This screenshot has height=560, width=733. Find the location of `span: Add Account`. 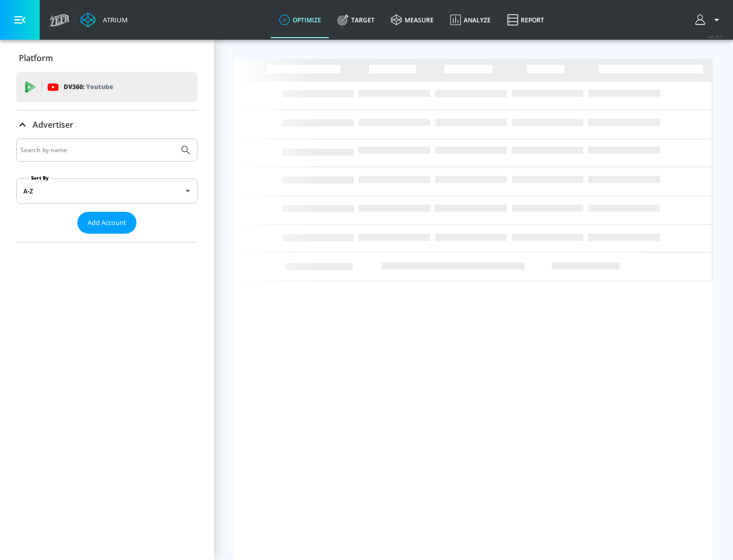

span: Add Account is located at coordinates (107, 222).